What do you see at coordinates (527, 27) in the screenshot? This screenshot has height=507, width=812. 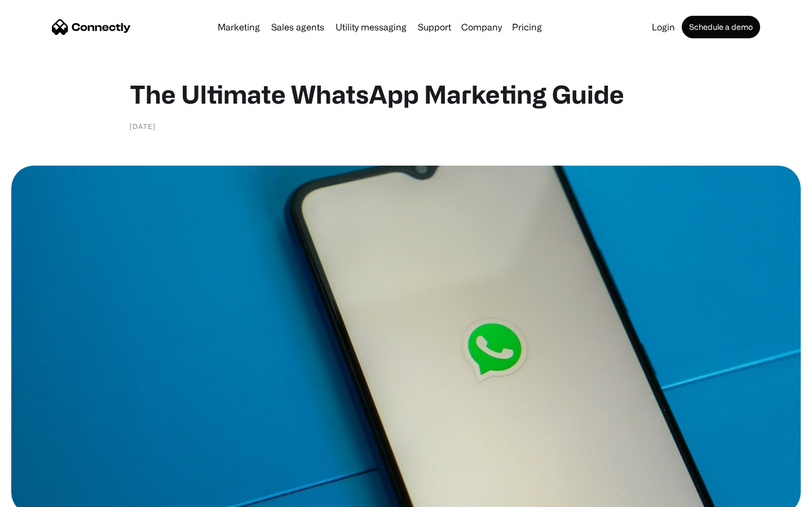 I see `a: Pricing` at bounding box center [527, 27].